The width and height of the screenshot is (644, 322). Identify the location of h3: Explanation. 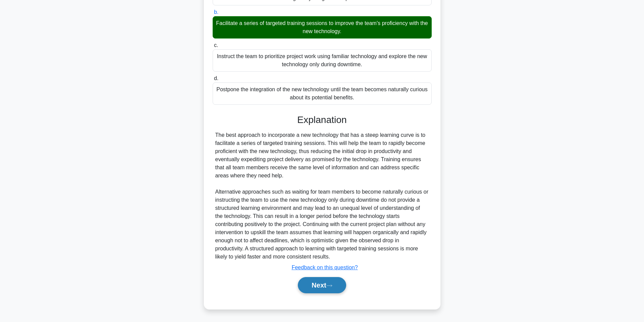
(322, 120).